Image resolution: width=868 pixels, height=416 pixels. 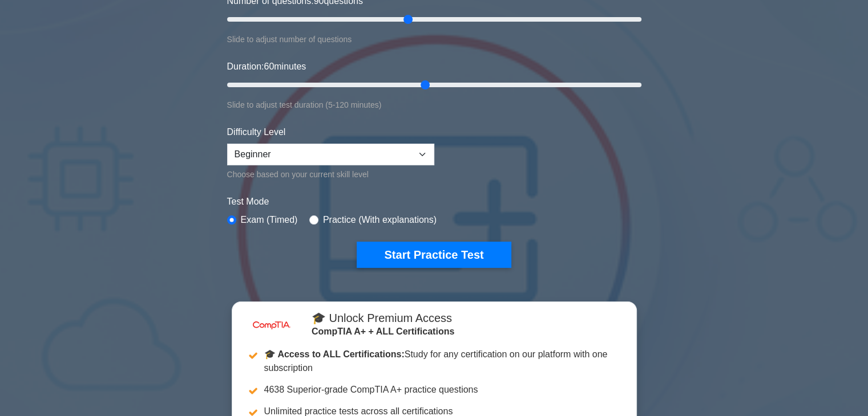 I want to click on div: Slide to adjust number of questions, so click(x=434, y=39).